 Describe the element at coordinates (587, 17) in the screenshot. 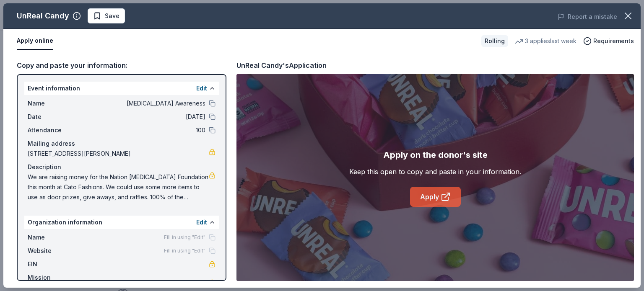

I see `button: Report a mistake` at that location.